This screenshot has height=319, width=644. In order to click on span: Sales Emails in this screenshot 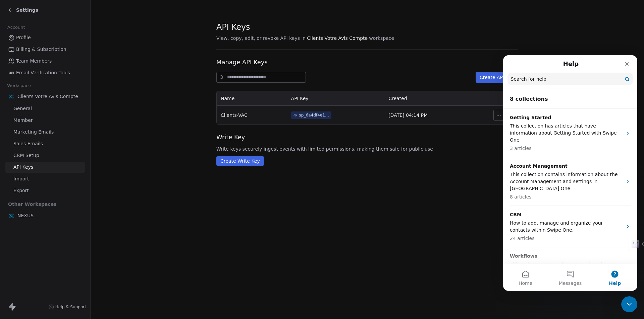, I will do `click(28, 144)`.